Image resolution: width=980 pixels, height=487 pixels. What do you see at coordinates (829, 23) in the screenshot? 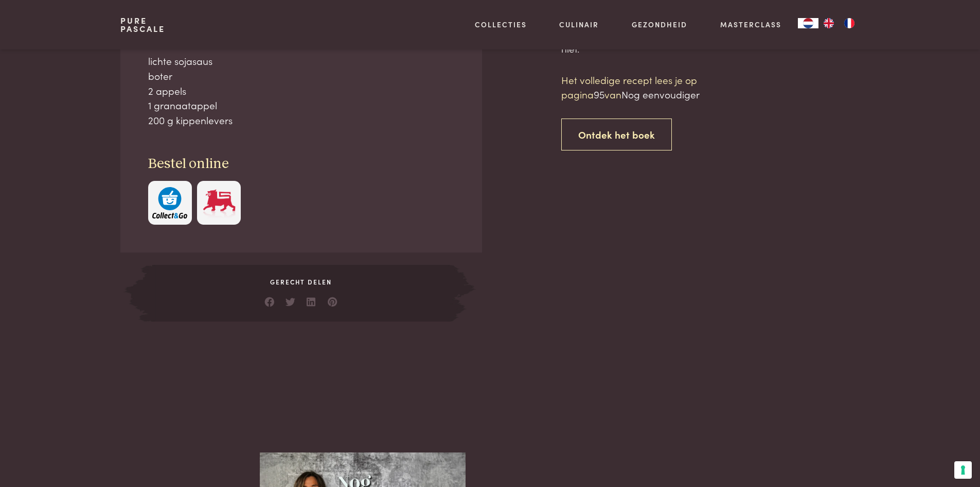
I see `aside: Language selected: Nederlands` at bounding box center [829, 23].